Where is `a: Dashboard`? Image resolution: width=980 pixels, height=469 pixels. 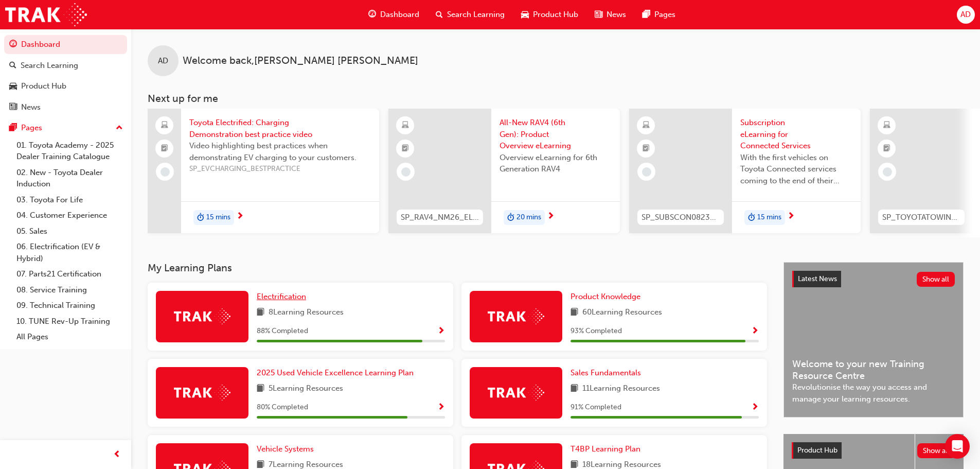
a: Dashboard is located at coordinates (65, 44).